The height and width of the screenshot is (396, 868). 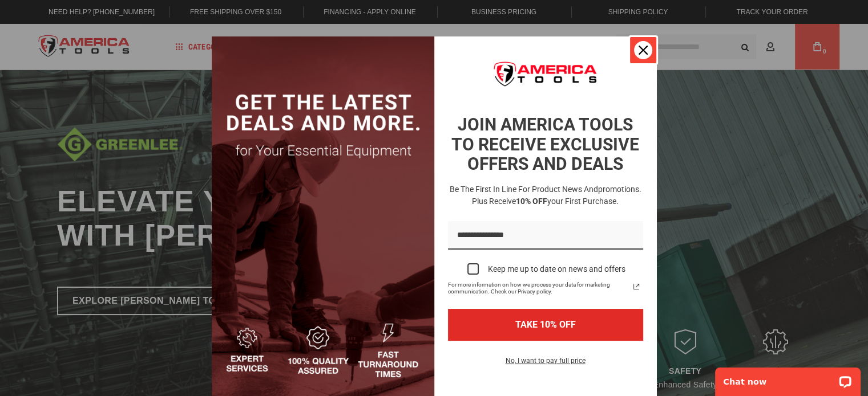 I want to click on span: promotions. Plus receive your first purchase., so click(x=557, y=195).